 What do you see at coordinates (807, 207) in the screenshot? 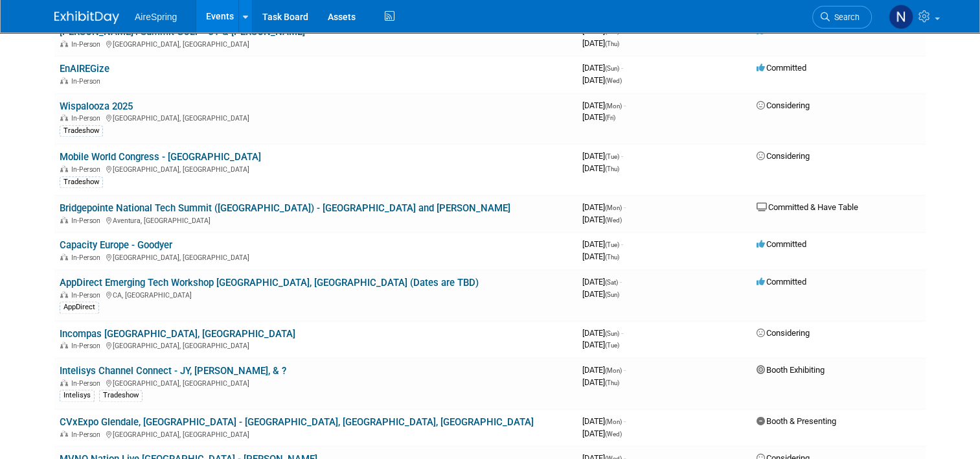
I see `span: Committed & Have Table` at bounding box center [807, 207].